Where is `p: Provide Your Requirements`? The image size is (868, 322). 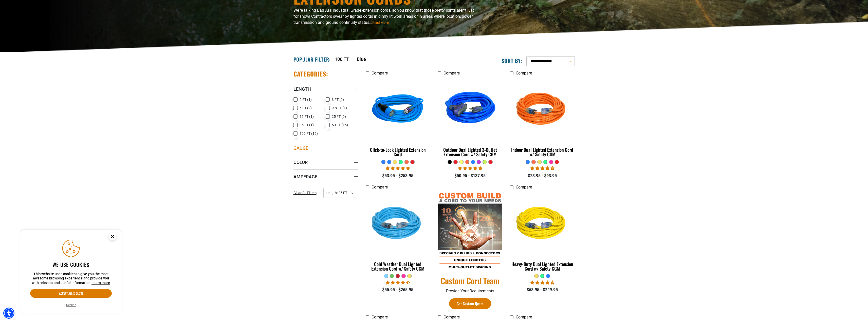 p: Provide Your Requirements is located at coordinates (470, 291).